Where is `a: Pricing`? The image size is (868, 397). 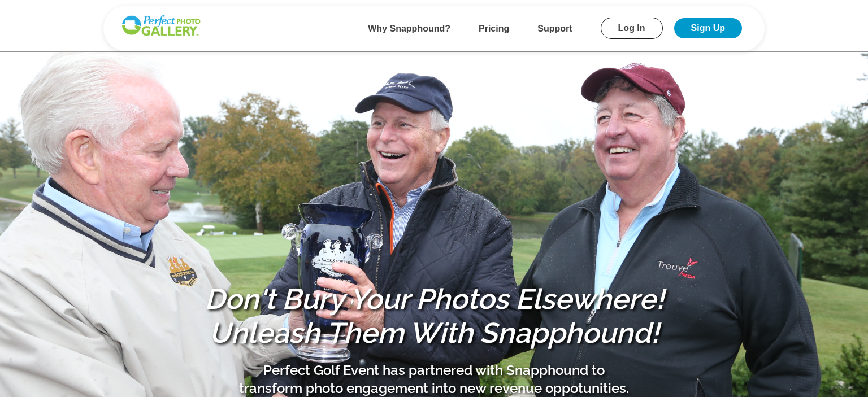
a: Pricing is located at coordinates (494, 28).